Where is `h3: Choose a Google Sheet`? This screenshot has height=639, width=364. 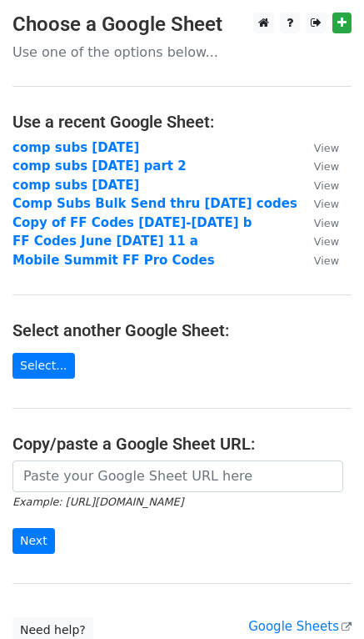 h3: Choose a Google Sheet is located at coordinates (182, 24).